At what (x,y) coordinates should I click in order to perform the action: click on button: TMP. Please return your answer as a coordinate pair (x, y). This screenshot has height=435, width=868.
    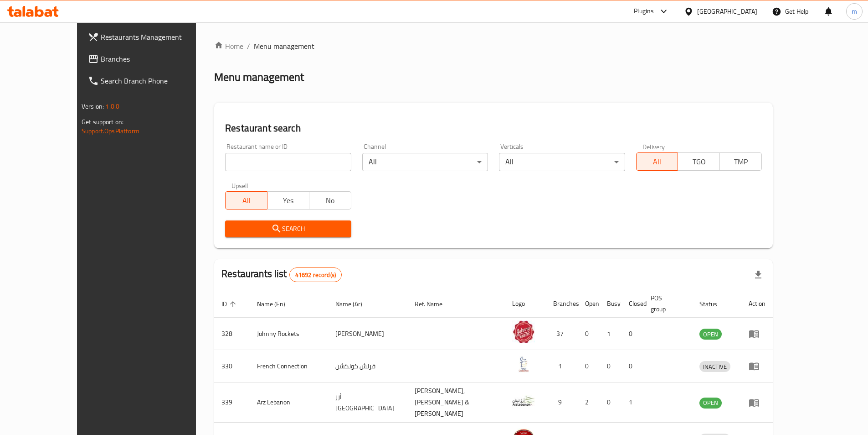
    Looking at the image, I should click on (741, 162).